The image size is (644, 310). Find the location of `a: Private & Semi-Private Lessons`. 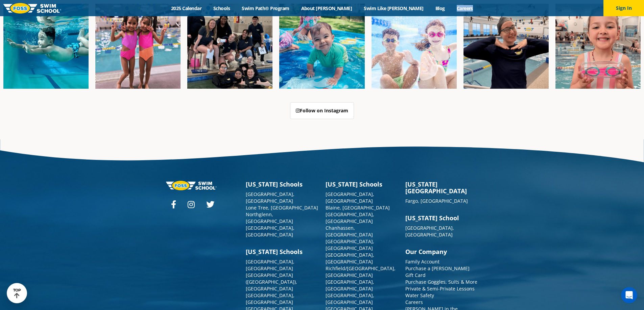

a: Private & Semi-Private Lessons is located at coordinates (440, 289).